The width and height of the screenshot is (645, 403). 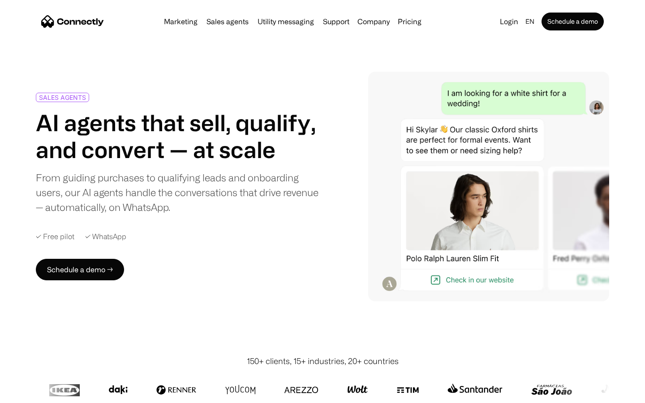 I want to click on a: Schedule a demo →, so click(x=80, y=270).